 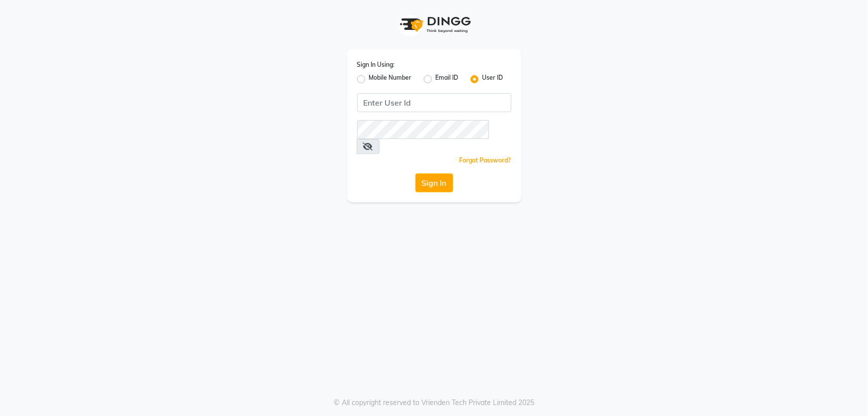 What do you see at coordinates (434, 24) in the screenshot?
I see `img: logo1.svg` at bounding box center [434, 24].